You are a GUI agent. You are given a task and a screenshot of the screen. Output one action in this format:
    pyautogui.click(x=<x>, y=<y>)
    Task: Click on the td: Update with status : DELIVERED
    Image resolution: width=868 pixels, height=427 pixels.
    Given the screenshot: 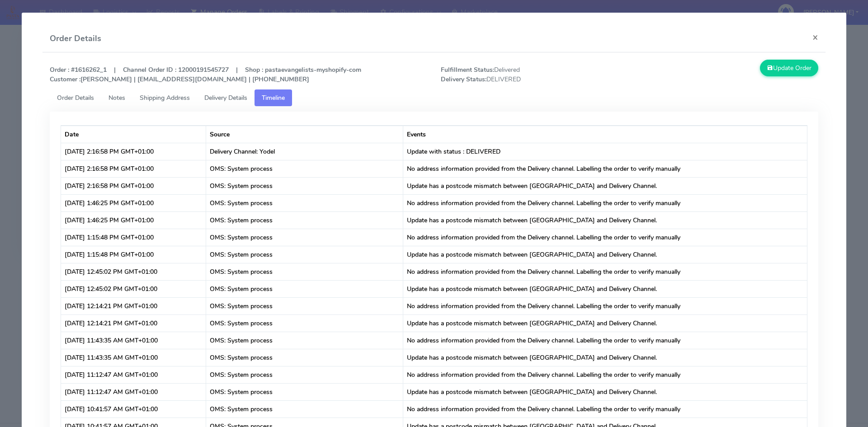 What is the action you would take?
    pyautogui.click(x=605, y=151)
    